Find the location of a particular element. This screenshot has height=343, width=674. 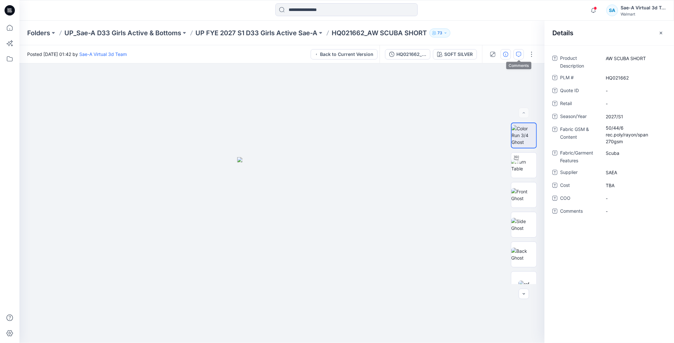

button: 73 is located at coordinates (440, 33).